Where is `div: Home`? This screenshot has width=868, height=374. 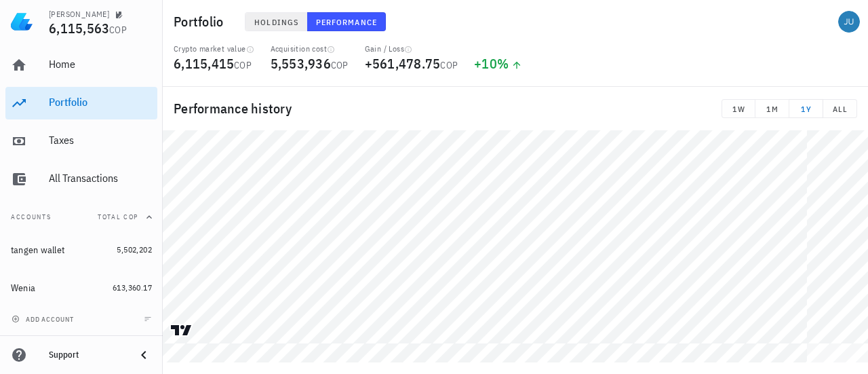 div: Home is located at coordinates (100, 64).